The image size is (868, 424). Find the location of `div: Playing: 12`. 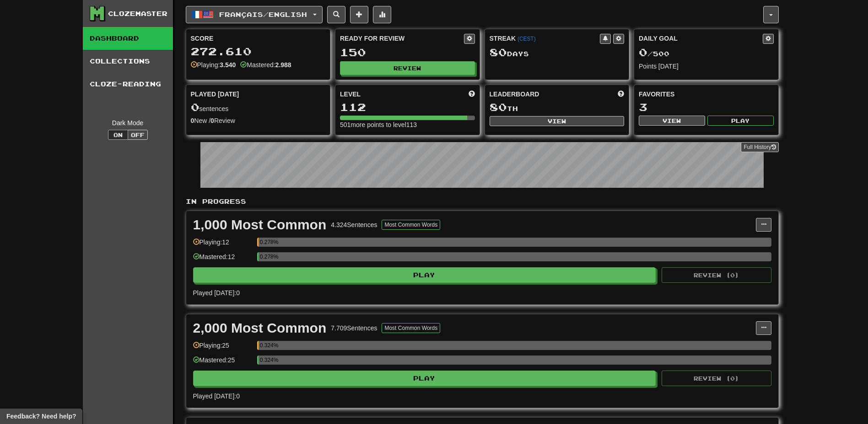

div: Playing: 12 is located at coordinates (223, 245).